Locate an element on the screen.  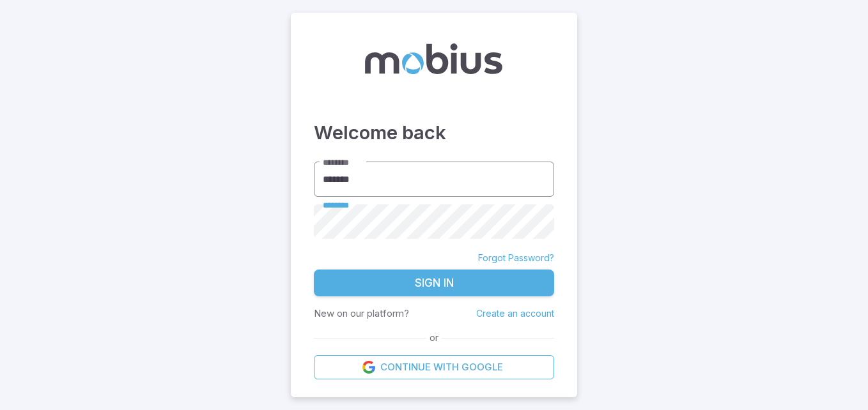
h3: Welcome back is located at coordinates (434, 132).